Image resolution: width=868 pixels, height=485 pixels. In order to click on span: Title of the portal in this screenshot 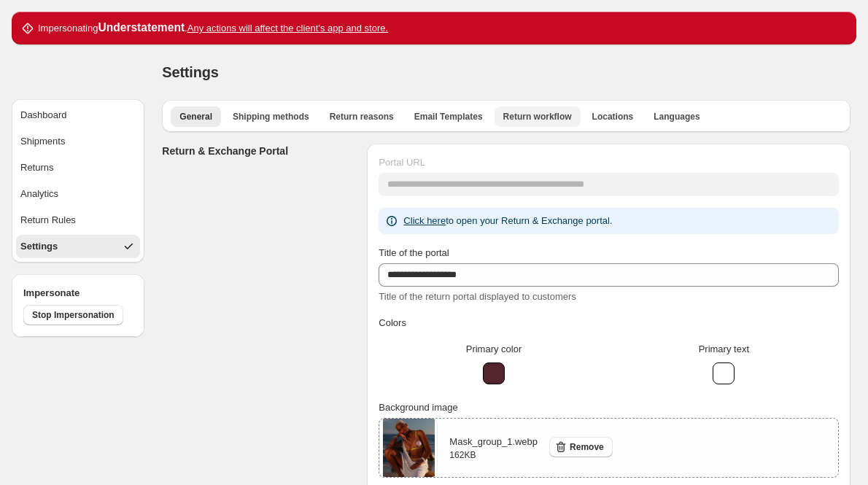, I will do `click(413, 253)`.